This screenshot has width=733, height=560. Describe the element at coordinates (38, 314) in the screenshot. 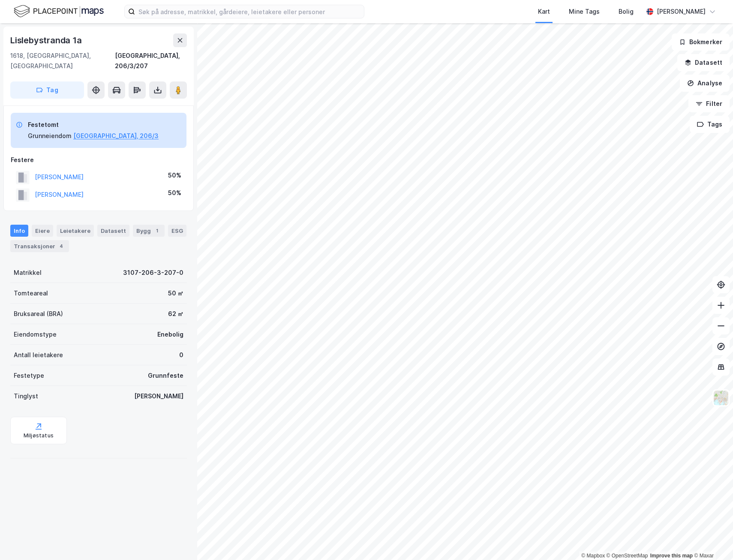

I see `div: Bruksareal (BRA)` at that location.